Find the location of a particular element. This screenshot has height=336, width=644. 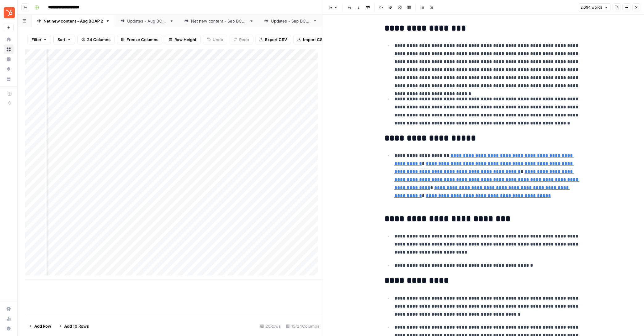

span: Add 10 Rows is located at coordinates (77, 326).